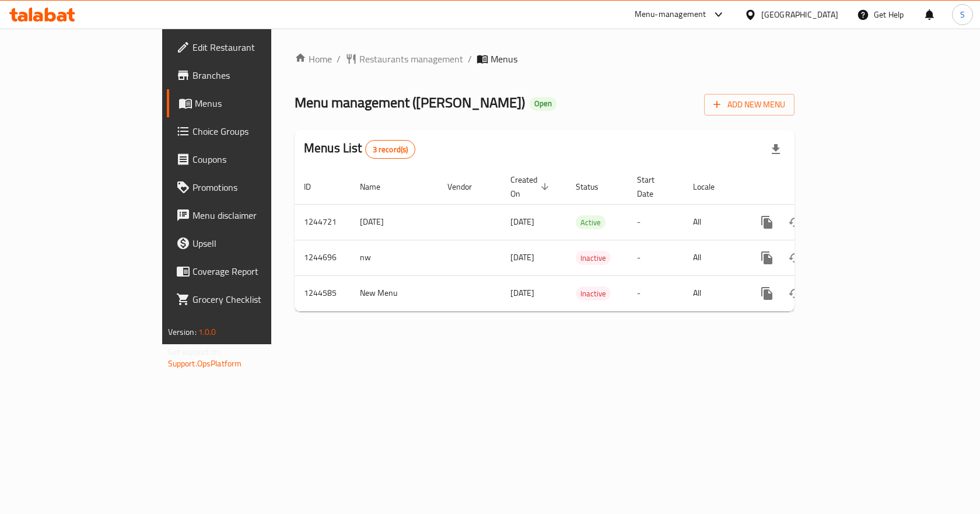  What do you see at coordinates (315, 187) in the screenshot?
I see `span: ID` at bounding box center [315, 187].